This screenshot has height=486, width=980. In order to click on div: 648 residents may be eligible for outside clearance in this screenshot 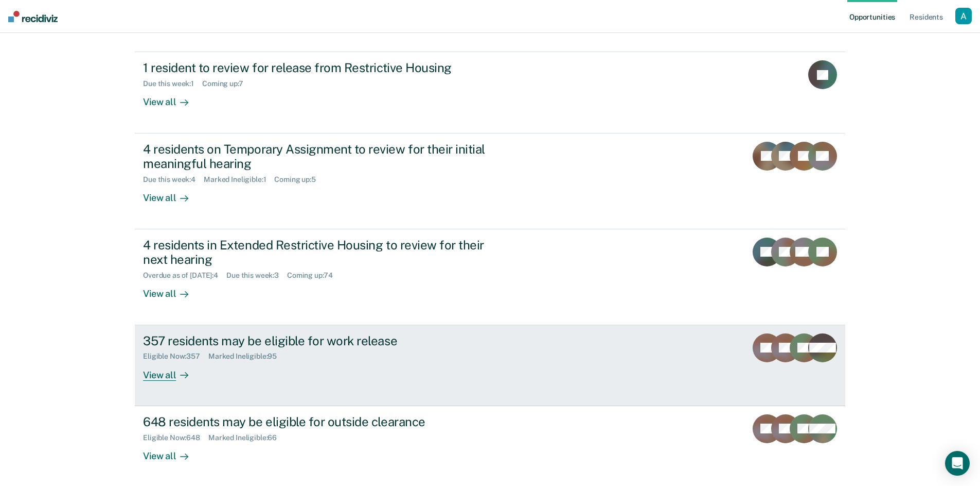, I will do `click(324, 421)`.